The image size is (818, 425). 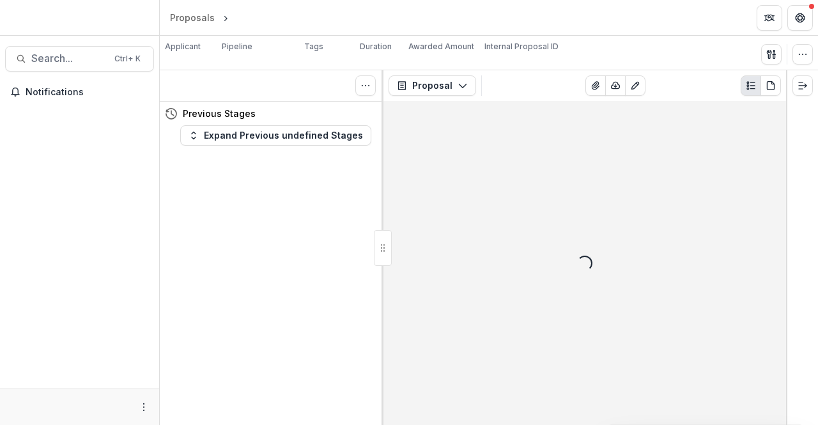 I want to click on nav: breadcrumb, so click(x=225, y=17).